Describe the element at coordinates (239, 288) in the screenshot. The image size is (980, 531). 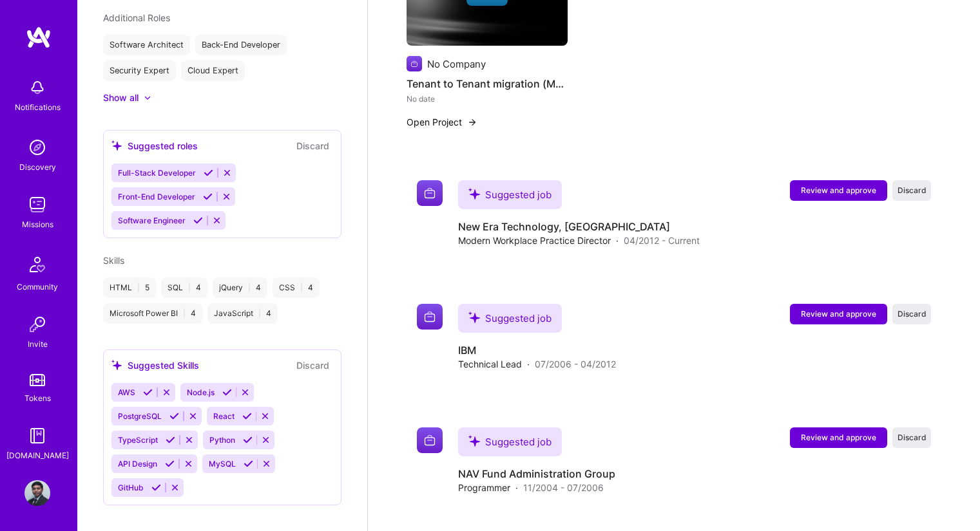
I see `div: jQuery 4` at that location.